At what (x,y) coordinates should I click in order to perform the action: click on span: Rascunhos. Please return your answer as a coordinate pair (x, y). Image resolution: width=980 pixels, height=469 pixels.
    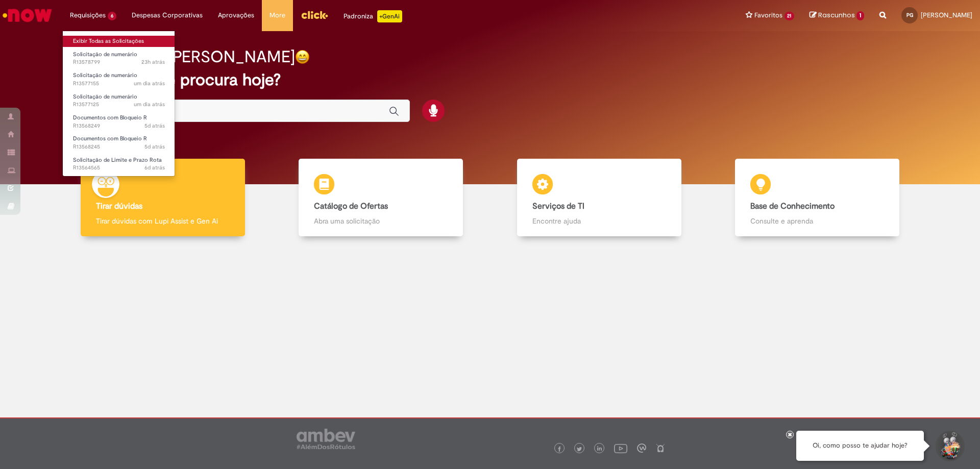
    Looking at the image, I should click on (837, 15).